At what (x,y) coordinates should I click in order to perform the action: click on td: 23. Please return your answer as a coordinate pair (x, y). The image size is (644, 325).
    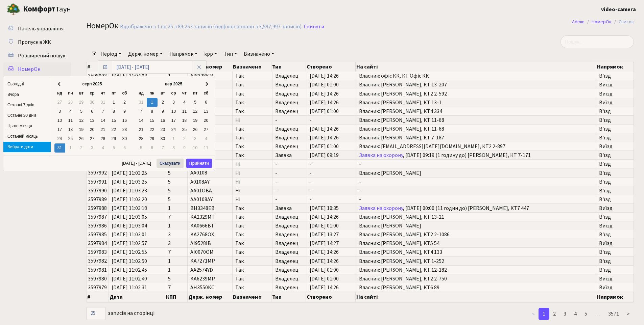
    Looking at the image, I should click on (125, 130).